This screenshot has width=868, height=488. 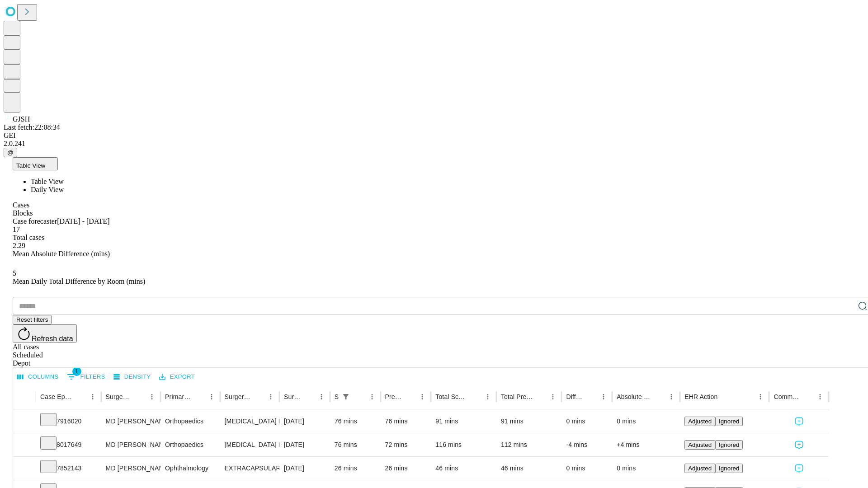 What do you see at coordinates (79, 281) in the screenshot?
I see `span: Mean Daily Total Difference by Room (mins)` at bounding box center [79, 281].